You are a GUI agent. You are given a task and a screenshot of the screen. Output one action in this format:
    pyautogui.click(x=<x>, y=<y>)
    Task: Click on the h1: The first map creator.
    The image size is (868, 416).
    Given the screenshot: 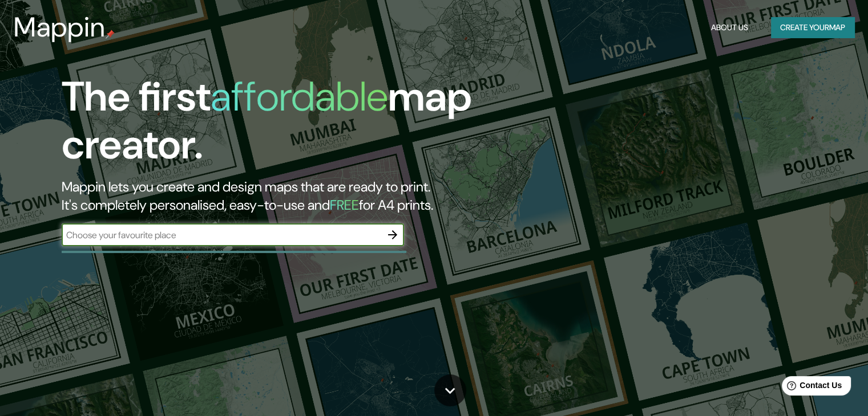 What is the action you would take?
    pyautogui.click(x=279, y=125)
    